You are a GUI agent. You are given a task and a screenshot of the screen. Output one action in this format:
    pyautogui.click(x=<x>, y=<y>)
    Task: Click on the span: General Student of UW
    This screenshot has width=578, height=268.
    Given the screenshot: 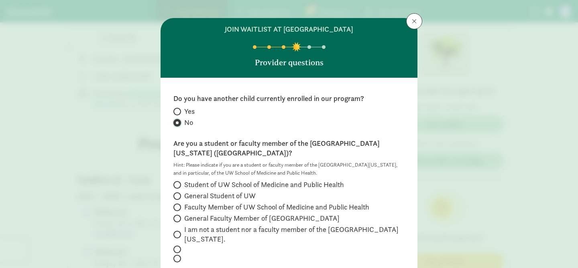 What is the action you would take?
    pyautogui.click(x=220, y=196)
    